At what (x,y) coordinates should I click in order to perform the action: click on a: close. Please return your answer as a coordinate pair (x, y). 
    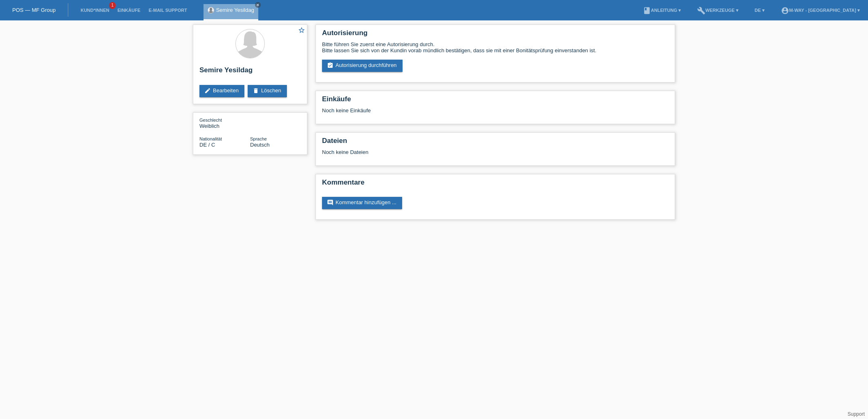
    Looking at the image, I should click on (258, 5).